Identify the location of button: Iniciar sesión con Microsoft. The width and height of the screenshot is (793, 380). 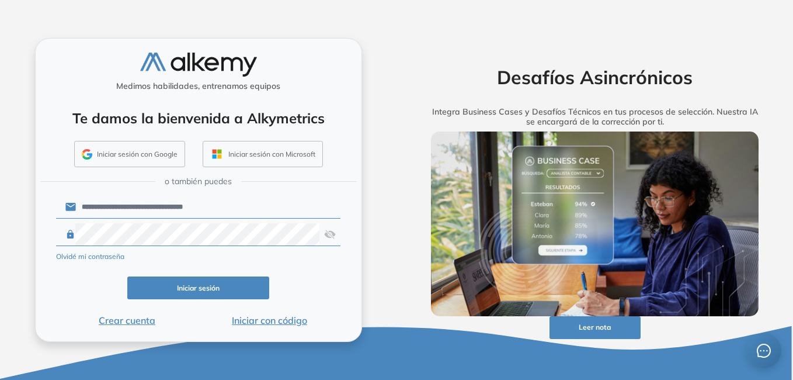
(263, 154).